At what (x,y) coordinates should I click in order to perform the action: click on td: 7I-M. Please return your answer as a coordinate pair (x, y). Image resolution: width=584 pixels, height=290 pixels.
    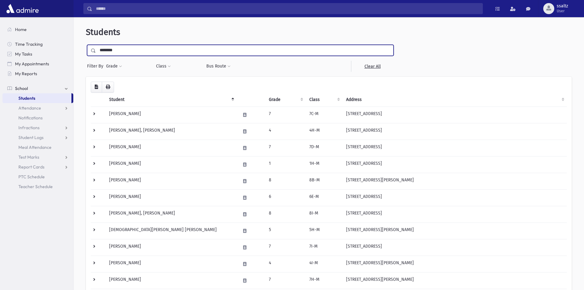
    Looking at the image, I should click on (324, 247).